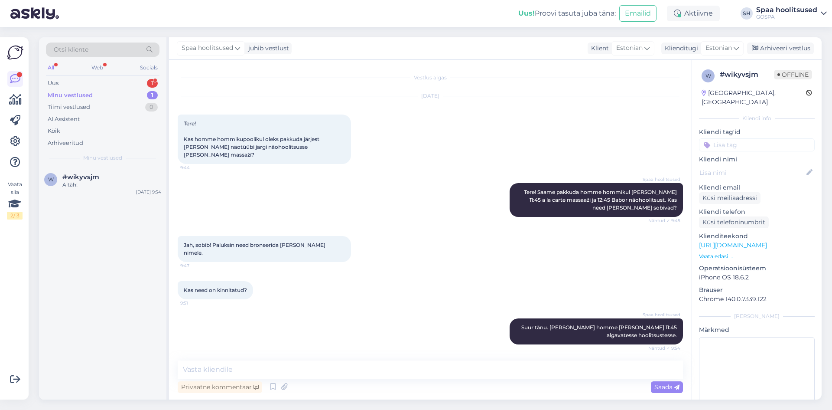 Image resolution: width=832 pixels, height=410 pixels. What do you see at coordinates (757, 132) in the screenshot?
I see `p: Kliendi tag'id` at bounding box center [757, 132].